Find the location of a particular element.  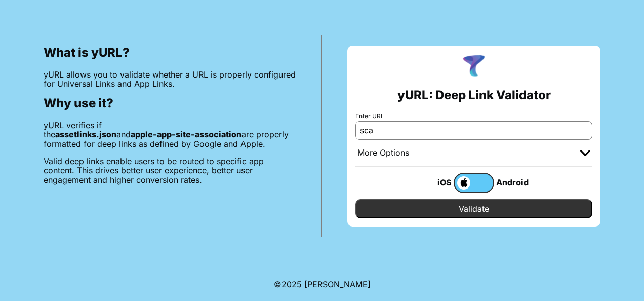

h2: Why use it? is located at coordinates (169, 104).